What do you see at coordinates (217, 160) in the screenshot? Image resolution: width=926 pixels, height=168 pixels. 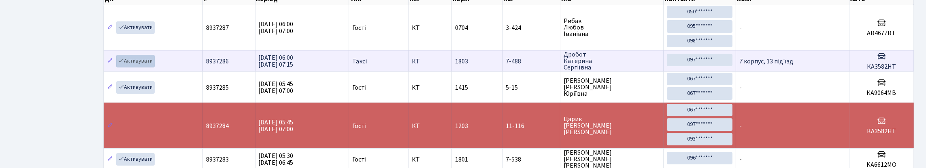 I see `span: 8937283` at bounding box center [217, 160].